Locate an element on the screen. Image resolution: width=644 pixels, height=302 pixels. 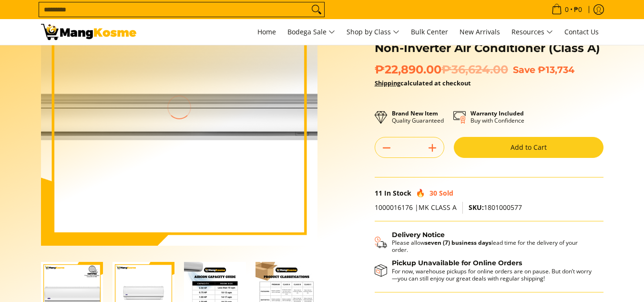
span: Home is located at coordinates (266, 32).